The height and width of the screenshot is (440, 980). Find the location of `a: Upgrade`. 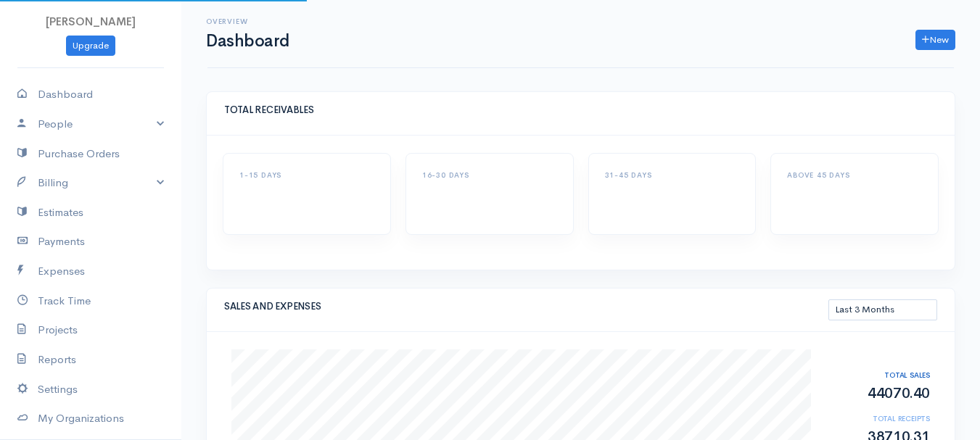

a: Upgrade is located at coordinates (91, 45).